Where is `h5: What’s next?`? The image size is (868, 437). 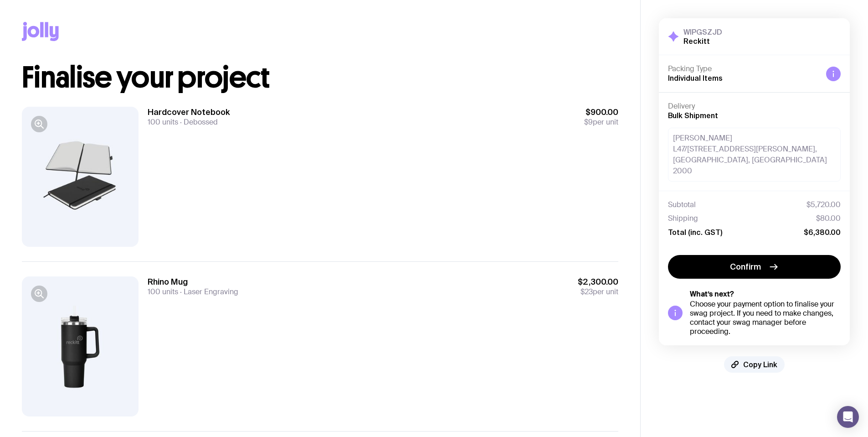 h5: What’s next? is located at coordinates (765, 294).